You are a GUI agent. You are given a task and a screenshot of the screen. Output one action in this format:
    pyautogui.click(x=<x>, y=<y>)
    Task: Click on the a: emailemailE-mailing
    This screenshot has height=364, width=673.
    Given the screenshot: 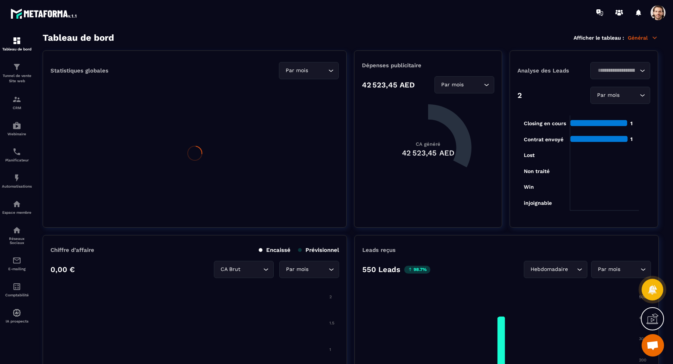 What is the action you would take?
    pyautogui.click(x=17, y=263)
    